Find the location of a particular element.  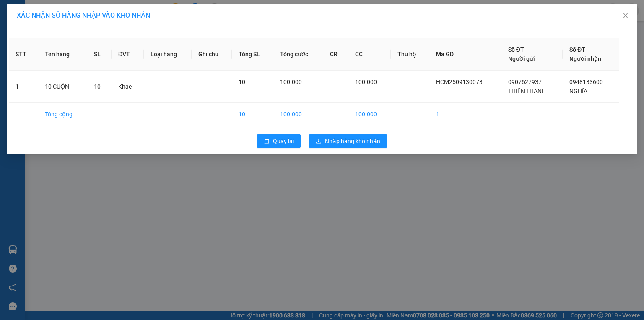

button: rollbackQuay lại is located at coordinates (279, 141).